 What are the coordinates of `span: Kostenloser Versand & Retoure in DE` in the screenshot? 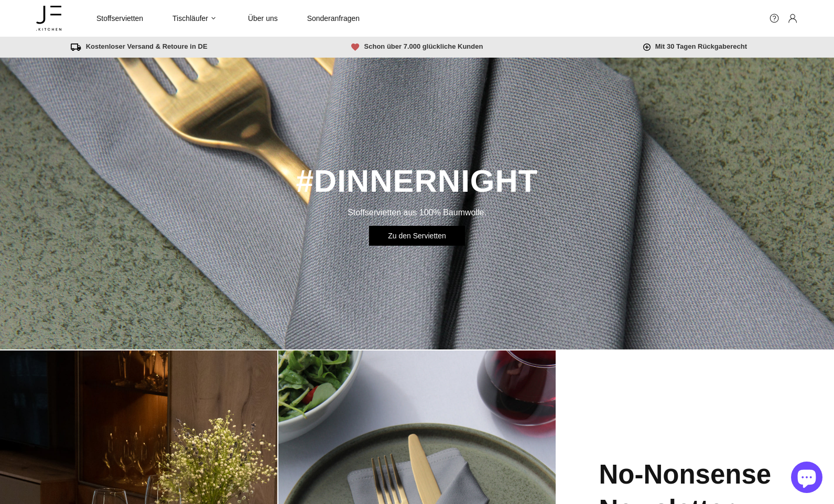 It's located at (139, 47).